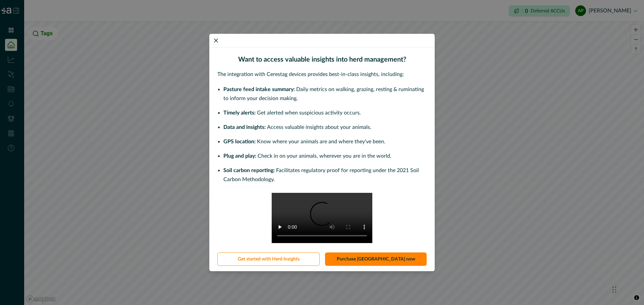  Describe the element at coordinates (268, 259) in the screenshot. I see `button: Get started with Herd Insights` at that location.